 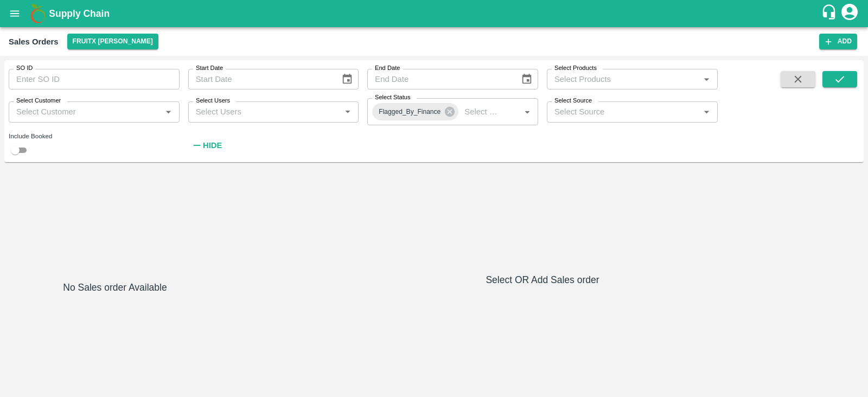 I want to click on div: Include Booked, so click(x=94, y=136).